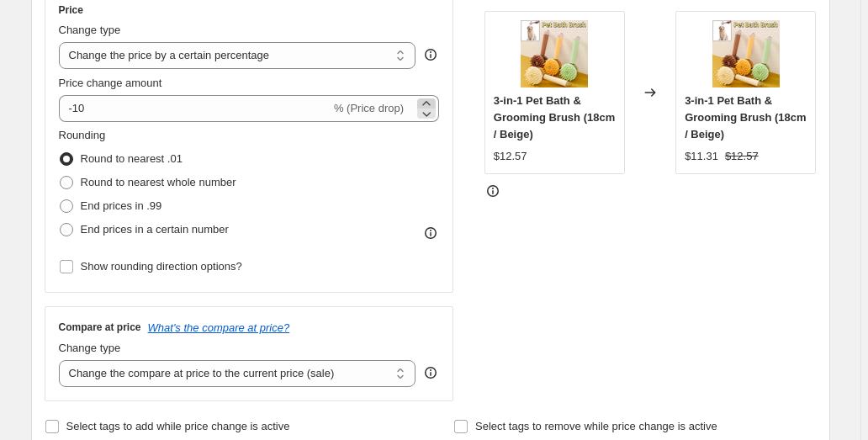 Image resolution: width=868 pixels, height=440 pixels. I want to click on span: % (Price drop), so click(369, 108).